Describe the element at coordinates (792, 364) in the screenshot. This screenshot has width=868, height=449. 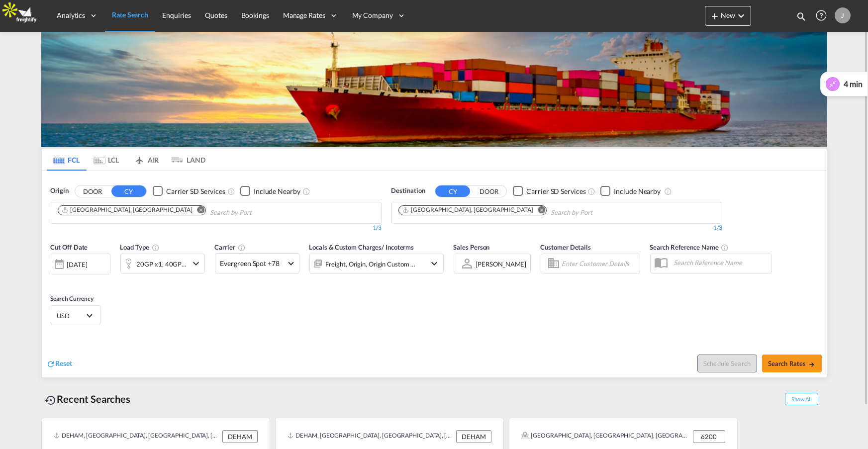
I see `button: Search Ratesicon-arrow-right` at that location.